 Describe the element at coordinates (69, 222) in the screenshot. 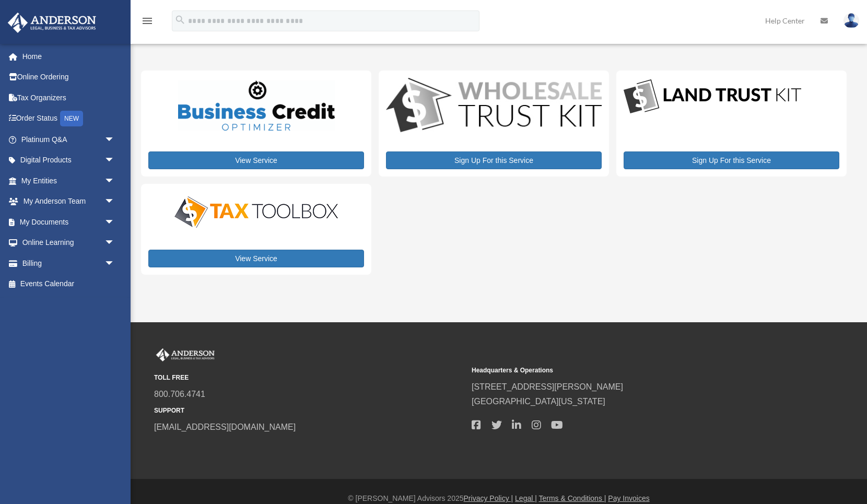

I see `a: My Documentsarrow_drop_down` at that location.